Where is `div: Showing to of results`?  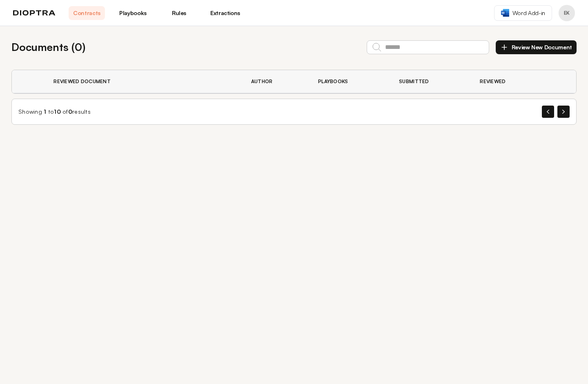
div: Showing to of results is located at coordinates (54, 111).